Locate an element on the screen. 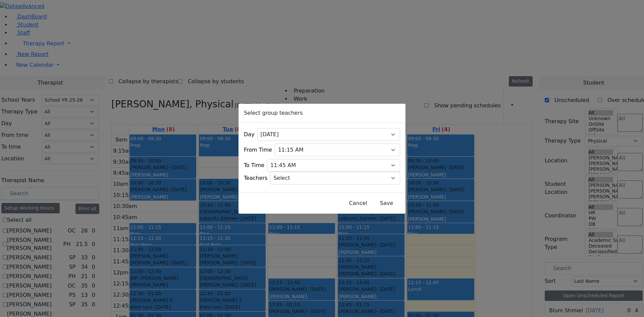  label: Teachers is located at coordinates (256, 178).